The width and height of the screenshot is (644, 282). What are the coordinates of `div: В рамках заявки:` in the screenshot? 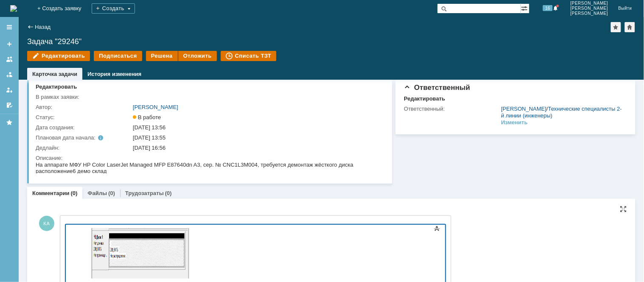 It's located at (83, 97).